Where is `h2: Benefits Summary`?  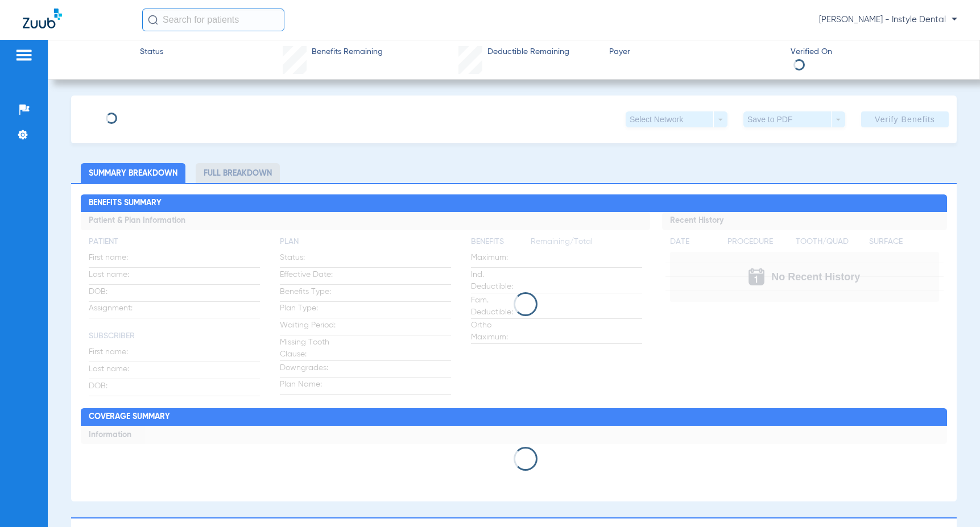
h2: Benefits Summary is located at coordinates (514, 204).